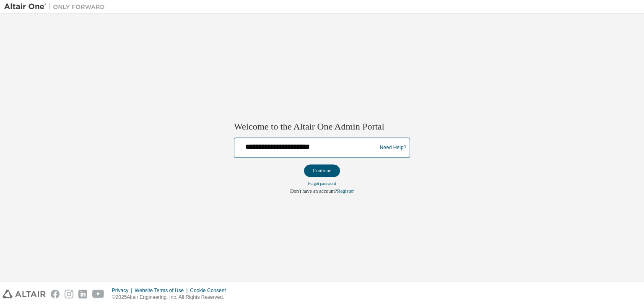 The image size is (644, 306). I want to click on img: altair_logo.svg, so click(24, 294).